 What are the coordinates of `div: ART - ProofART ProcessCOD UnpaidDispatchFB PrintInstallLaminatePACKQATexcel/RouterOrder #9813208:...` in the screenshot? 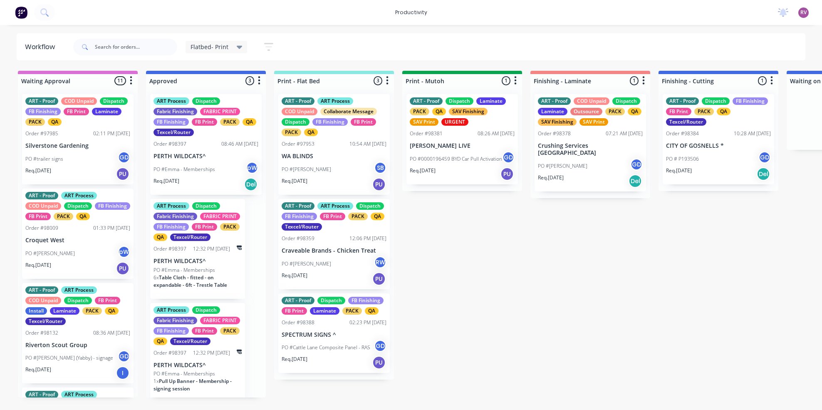 It's located at (78, 333).